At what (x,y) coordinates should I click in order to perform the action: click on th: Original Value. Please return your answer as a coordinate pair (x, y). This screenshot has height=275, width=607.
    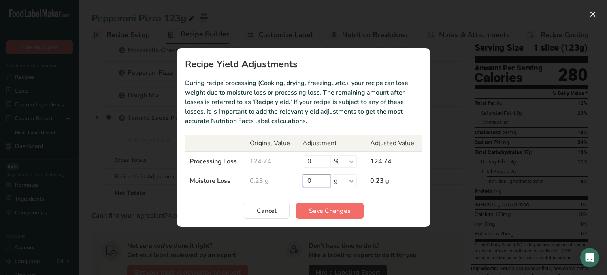
    Looking at the image, I should click on (272, 143).